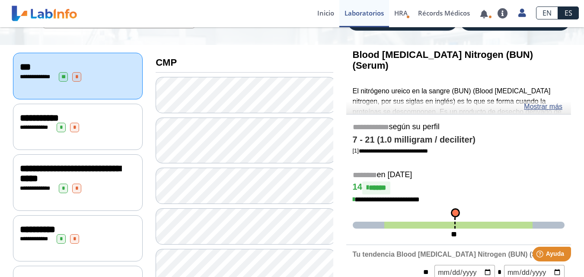 This screenshot has height=277, width=584. I want to click on span: HRA, so click(401, 13).